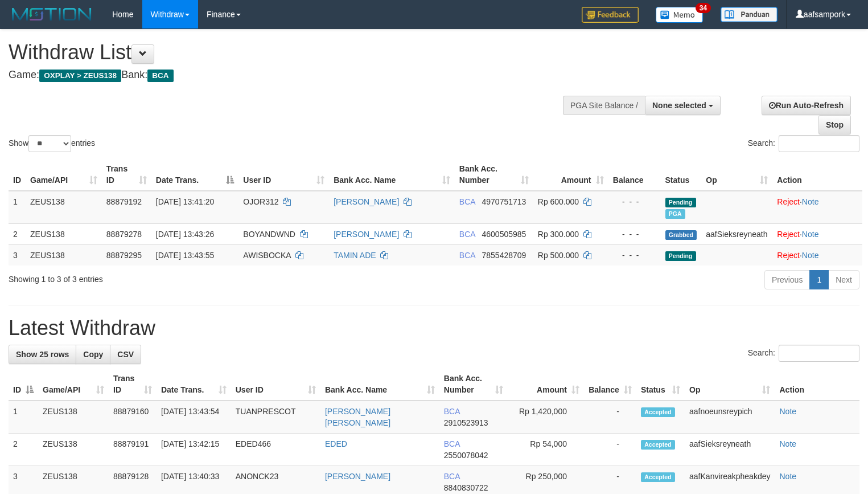  What do you see at coordinates (683, 105) in the screenshot?
I see `button: None selected` at bounding box center [683, 105].